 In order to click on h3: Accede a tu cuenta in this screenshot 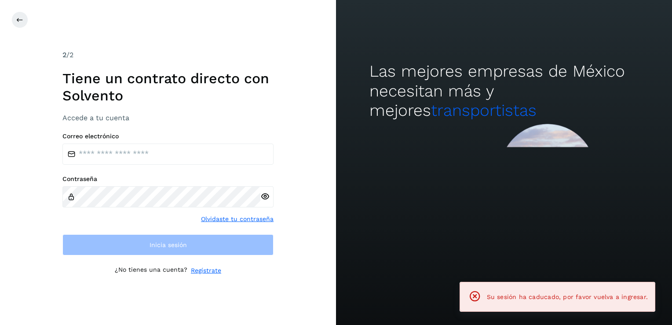, I will do `click(168, 118)`.